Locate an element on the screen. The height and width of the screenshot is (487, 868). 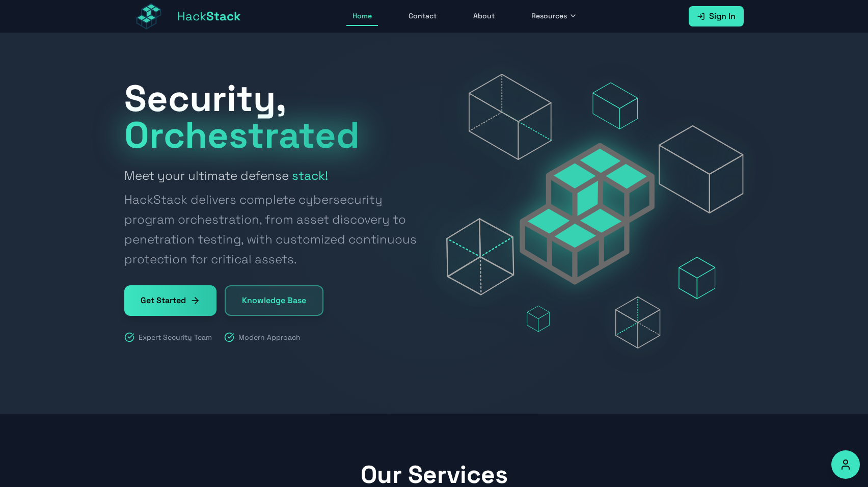
a: About is located at coordinates (484, 16).